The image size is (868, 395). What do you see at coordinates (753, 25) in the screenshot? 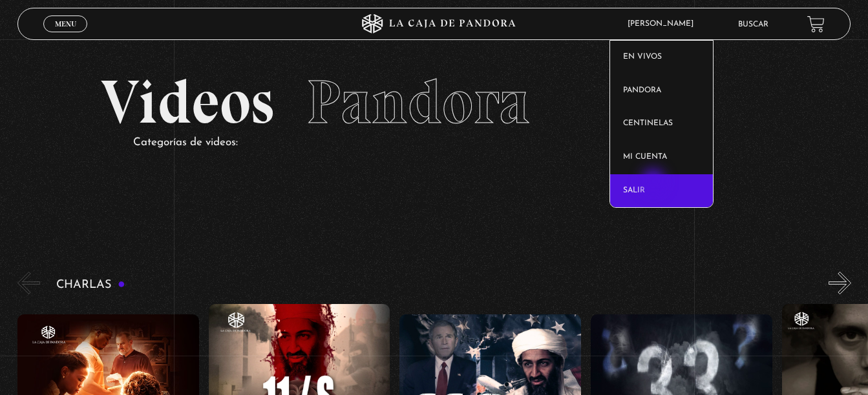
I see `a: Buscar` at bounding box center [753, 25].